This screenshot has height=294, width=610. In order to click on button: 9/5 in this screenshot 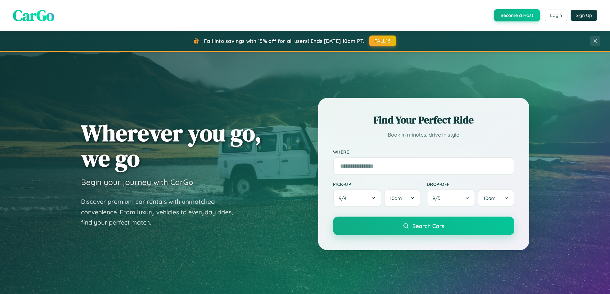, I will do `click(451, 198)`.